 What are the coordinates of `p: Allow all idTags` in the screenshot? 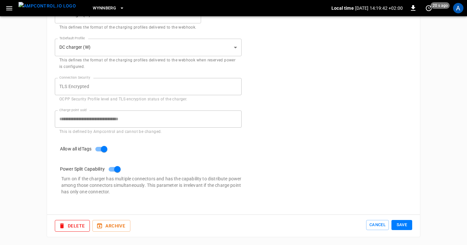 It's located at (76, 149).